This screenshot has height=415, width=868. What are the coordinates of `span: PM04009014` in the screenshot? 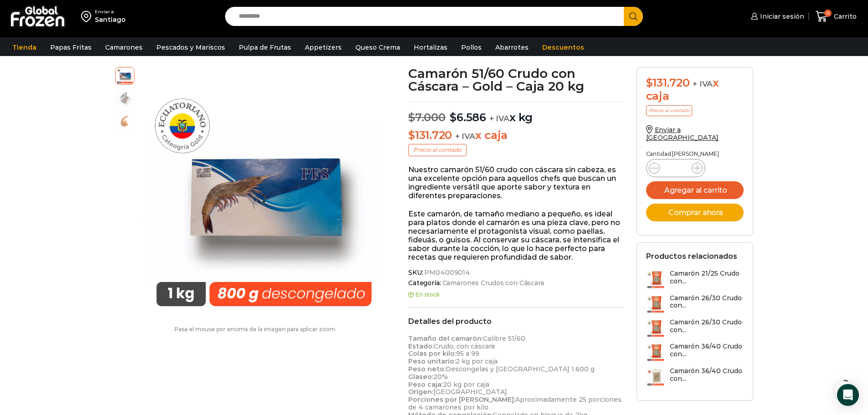 It's located at (446, 273).